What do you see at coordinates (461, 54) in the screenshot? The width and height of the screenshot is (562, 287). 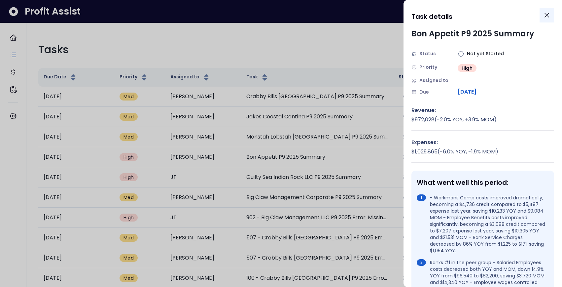 I see `img: Not yet Started` at bounding box center [461, 54].